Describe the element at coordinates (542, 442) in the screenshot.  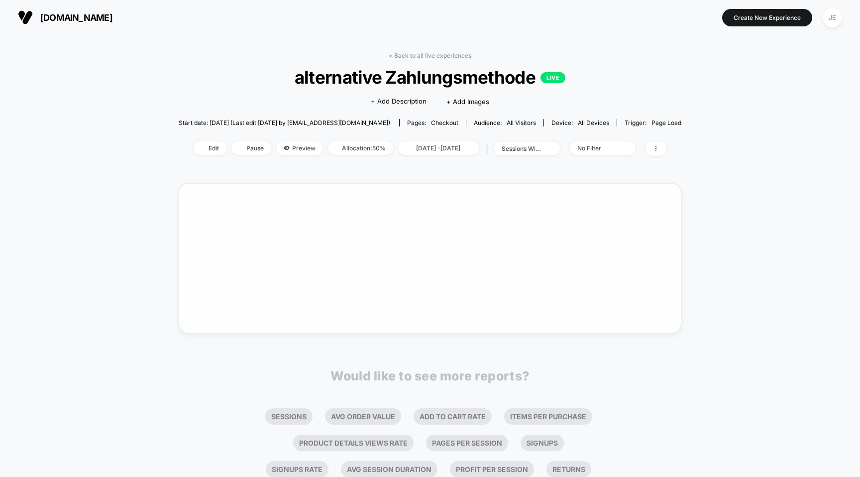
I see `li: Signups` at that location.